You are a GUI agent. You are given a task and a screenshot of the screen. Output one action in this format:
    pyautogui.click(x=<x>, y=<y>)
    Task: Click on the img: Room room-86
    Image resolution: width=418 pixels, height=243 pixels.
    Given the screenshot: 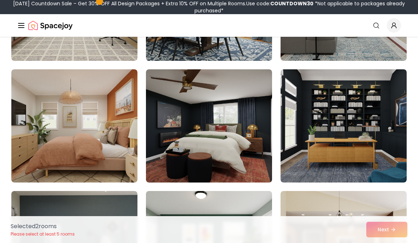 What is the action you would take?
    pyautogui.click(x=209, y=126)
    